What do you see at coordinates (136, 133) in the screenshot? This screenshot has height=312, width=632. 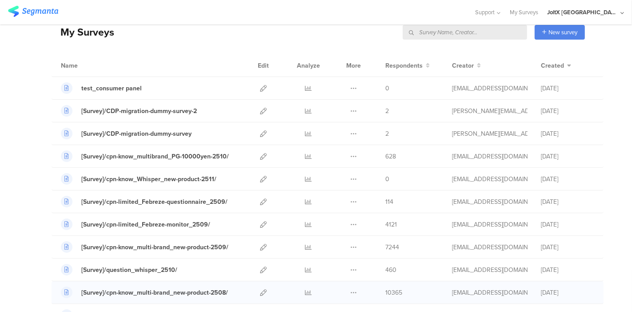 I see `div: [Survey]/CDP-migration-dummy-survey` at bounding box center [136, 133].